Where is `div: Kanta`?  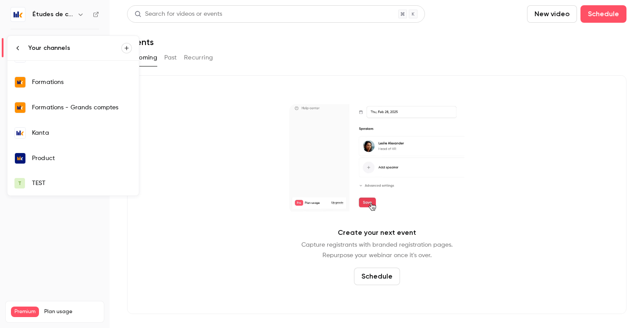
div: Kanta is located at coordinates (82, 133).